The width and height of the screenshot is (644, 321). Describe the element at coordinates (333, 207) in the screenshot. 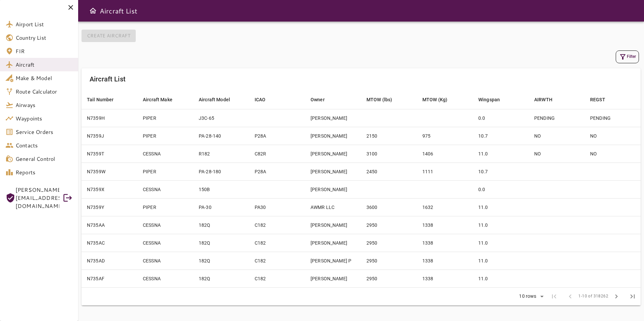

I see `td: AWMR LLC` at that location.